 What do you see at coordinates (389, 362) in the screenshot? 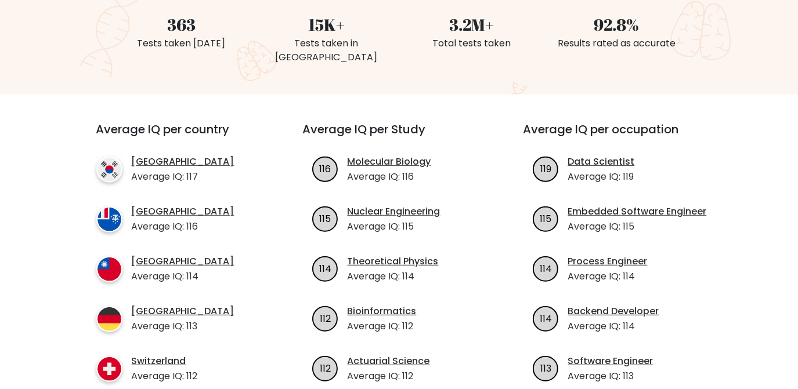
I see `a: Actuarial Science` at bounding box center [389, 362].